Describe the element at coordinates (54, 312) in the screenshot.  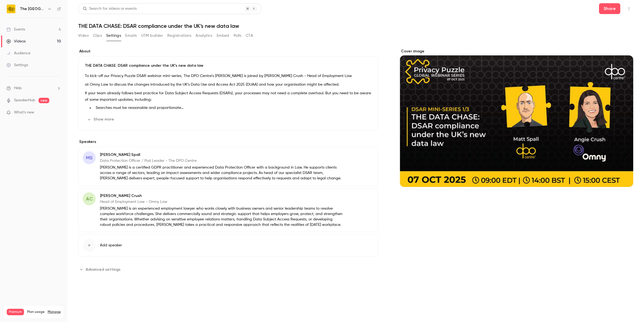
I see `a: Manage` at that location.